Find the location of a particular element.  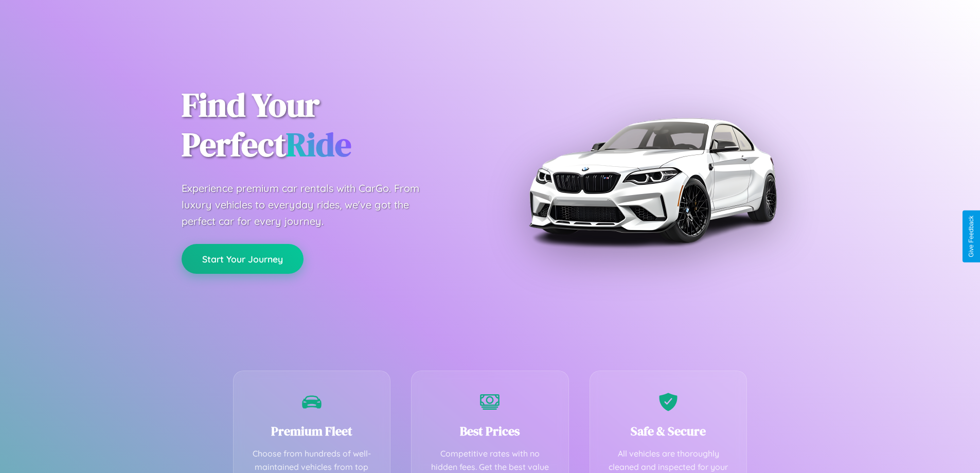

span: Ride is located at coordinates (318, 144).